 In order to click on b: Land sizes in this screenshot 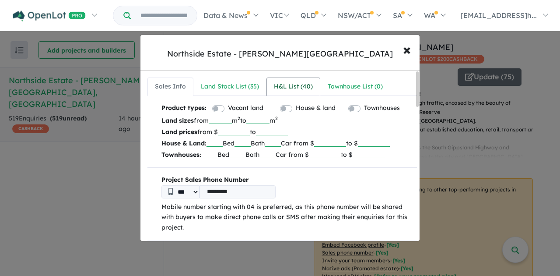, I will do `click(178, 120)`.